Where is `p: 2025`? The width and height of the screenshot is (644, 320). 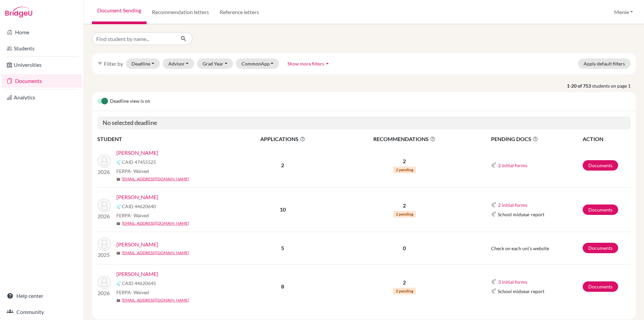 p: 2025 is located at coordinates (104, 255).